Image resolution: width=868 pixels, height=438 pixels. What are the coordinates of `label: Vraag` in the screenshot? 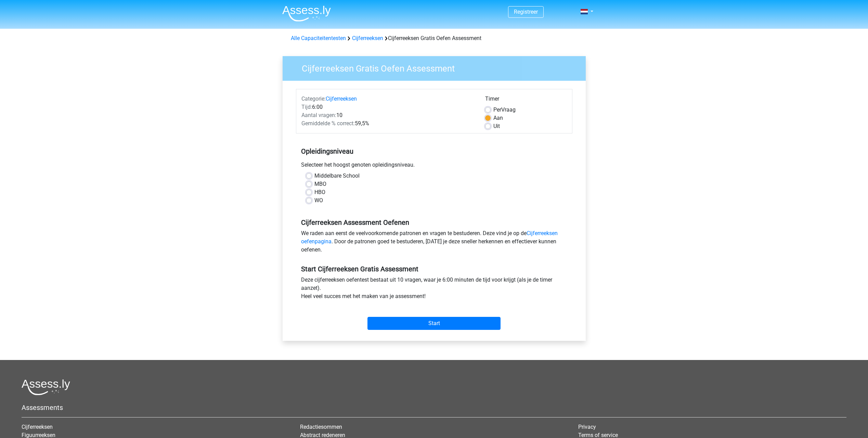 It's located at (505, 110).